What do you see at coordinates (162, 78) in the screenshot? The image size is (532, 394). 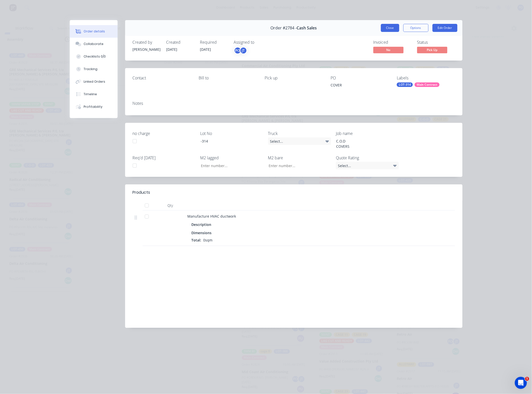 I see `div: Contact` at bounding box center [162, 78].